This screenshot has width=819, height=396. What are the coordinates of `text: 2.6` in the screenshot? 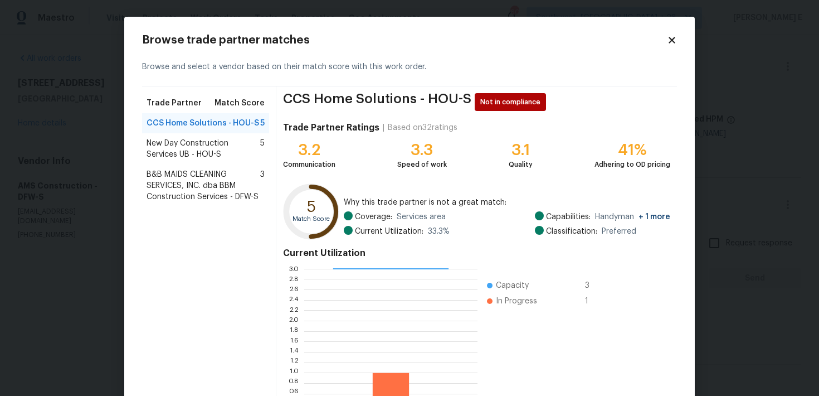 It's located at (294, 289).